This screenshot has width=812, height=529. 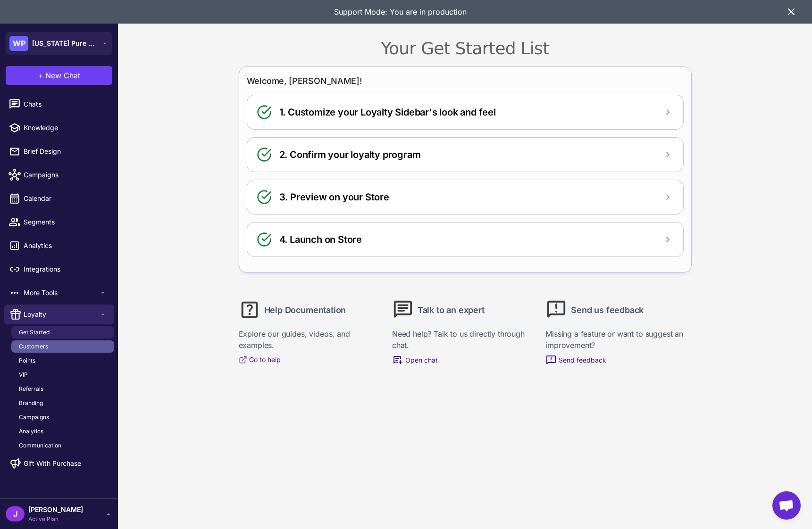 What do you see at coordinates (387, 112) in the screenshot?
I see `h2: 1. Customize your Loyalty Sidebar's look and feel` at bounding box center [387, 112].